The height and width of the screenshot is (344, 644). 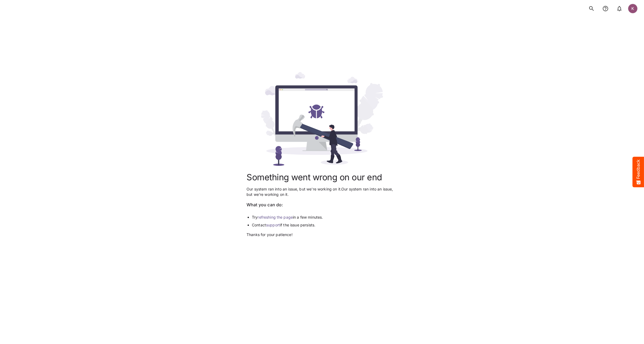 What do you see at coordinates (592, 9) in the screenshot?
I see `button: search` at bounding box center [592, 9].